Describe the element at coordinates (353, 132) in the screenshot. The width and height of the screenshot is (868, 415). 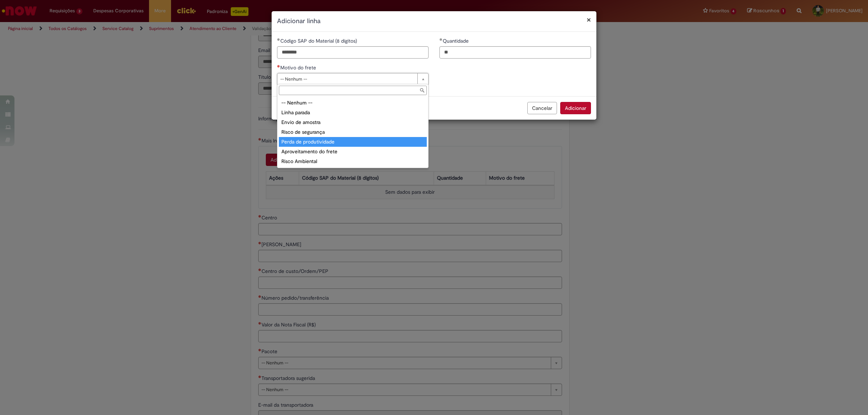
I see `ul: Motivo do frete` at that location.